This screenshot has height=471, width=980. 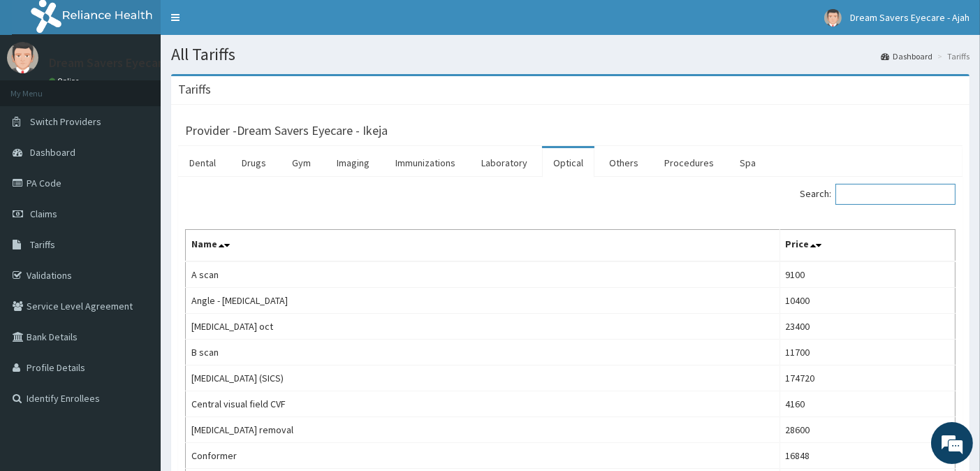 I want to click on a: Gym, so click(x=301, y=163).